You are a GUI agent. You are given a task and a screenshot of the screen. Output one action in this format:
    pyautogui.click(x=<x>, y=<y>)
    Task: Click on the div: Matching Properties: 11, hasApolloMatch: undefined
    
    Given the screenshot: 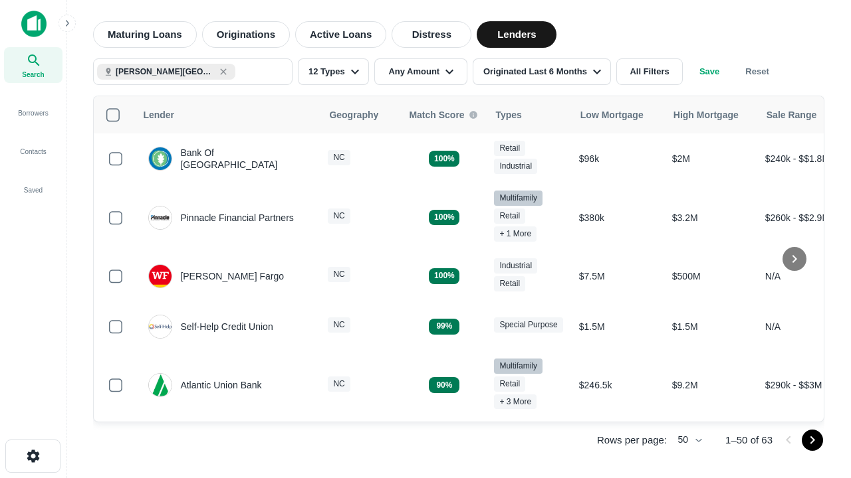 What is the action you would take?
    pyautogui.click(x=444, y=327)
    